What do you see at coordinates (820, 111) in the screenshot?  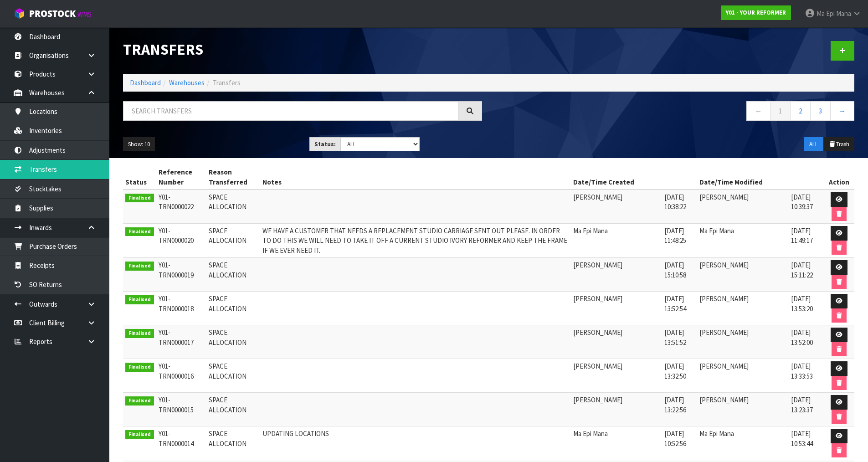 I see `a: 3` at bounding box center [820, 111].